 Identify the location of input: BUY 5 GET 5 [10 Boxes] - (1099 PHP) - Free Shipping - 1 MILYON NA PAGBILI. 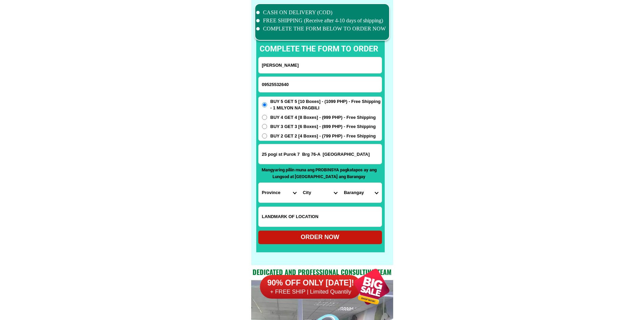
(265, 104).